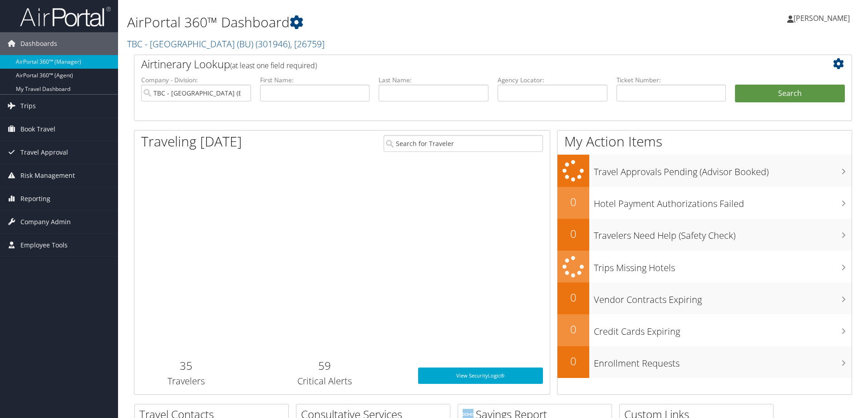 The image size is (868, 418). I want to click on a: 0Enrollment Requests, so click(704, 362).